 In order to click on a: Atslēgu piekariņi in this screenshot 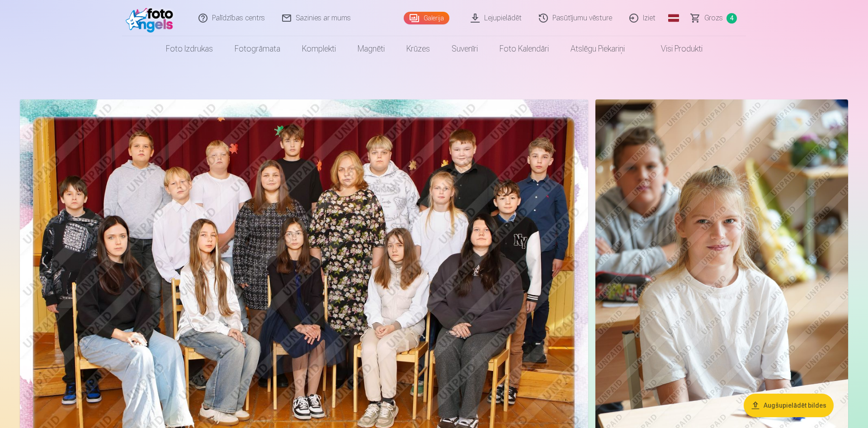, I will do `click(597, 49)`.